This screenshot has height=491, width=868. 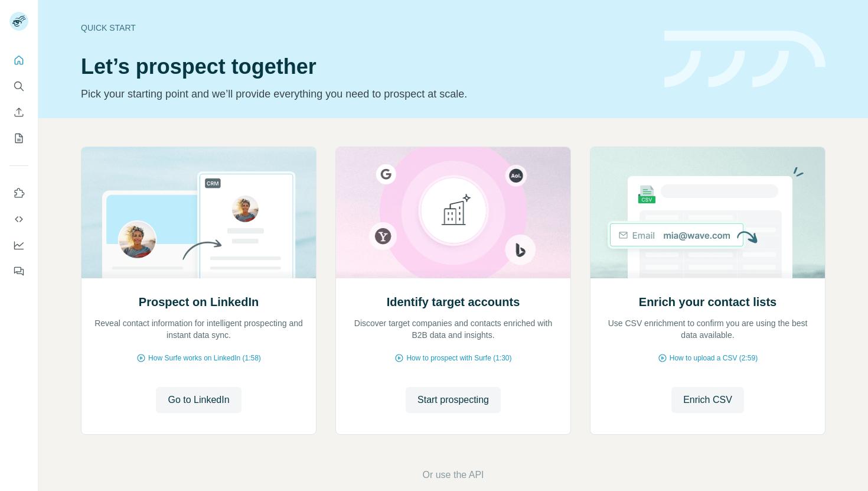 What do you see at coordinates (452, 213) in the screenshot?
I see `img: Identify target accounts` at bounding box center [452, 213].